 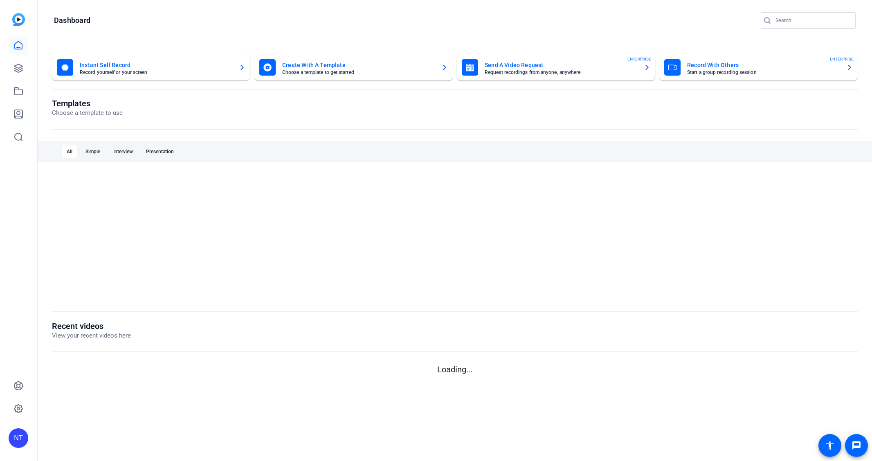 What do you see at coordinates (830, 446) in the screenshot?
I see `mat-icon: accessibility` at bounding box center [830, 446].